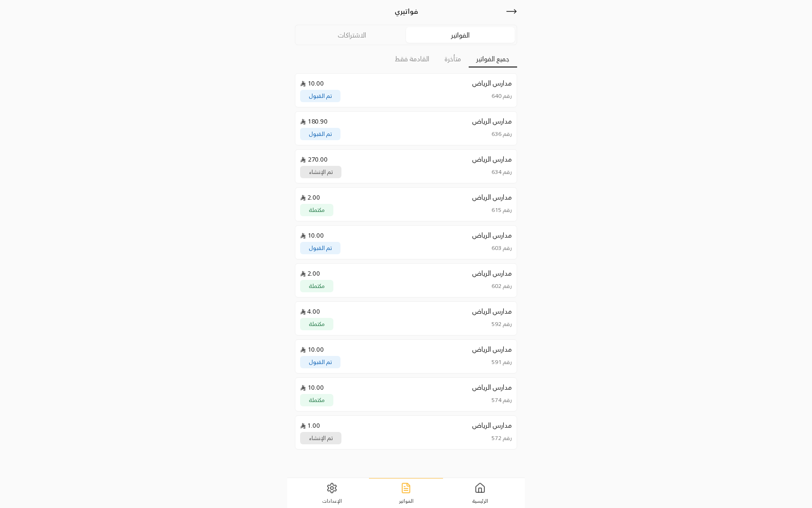 Image resolution: width=812 pixels, height=508 pixels. Describe the element at coordinates (501, 438) in the screenshot. I see `span: رقم 572` at that location.